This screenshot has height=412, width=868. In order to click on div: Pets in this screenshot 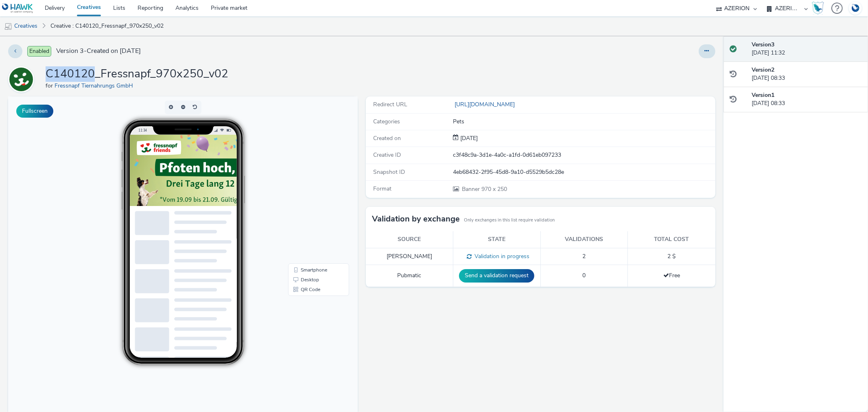, I will do `click(584, 122)`.